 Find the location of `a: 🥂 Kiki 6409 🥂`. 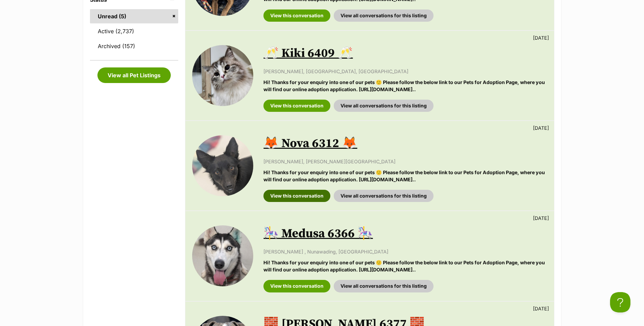

a: 🥂 Kiki 6409 🥂 is located at coordinates (308, 53).